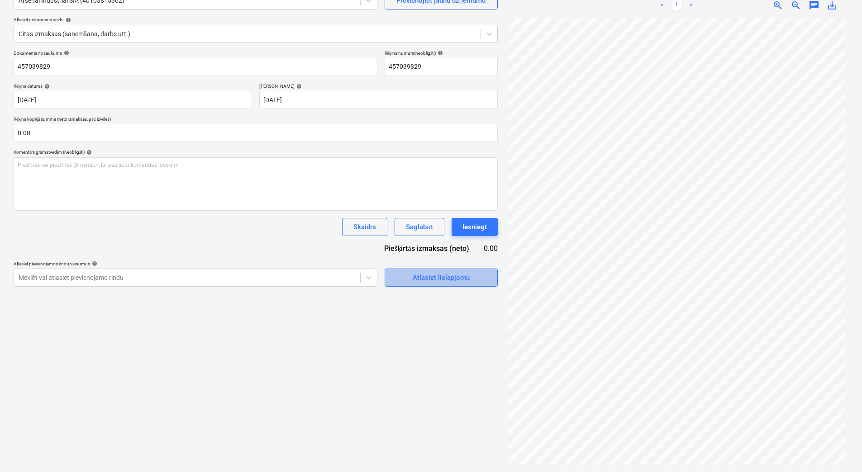  What do you see at coordinates (441, 67) in the screenshot?
I see `input: Rēķina numurs` at bounding box center [441, 67].